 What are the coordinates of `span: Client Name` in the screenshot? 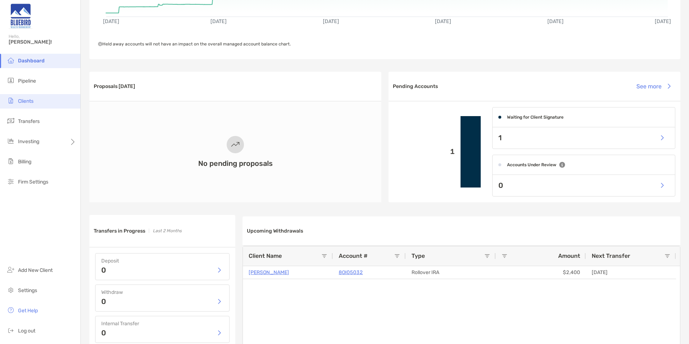 It's located at (265, 255).